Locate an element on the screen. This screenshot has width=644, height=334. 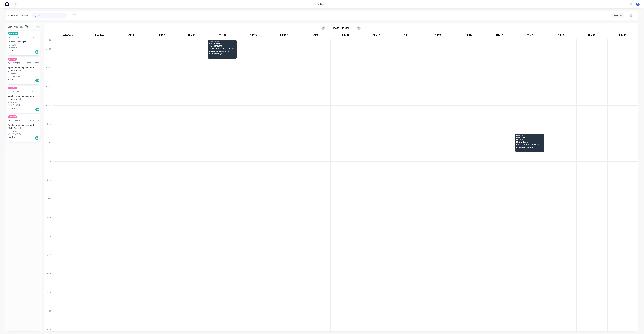
div: FNM 06 is located at coordinates (192, 36).